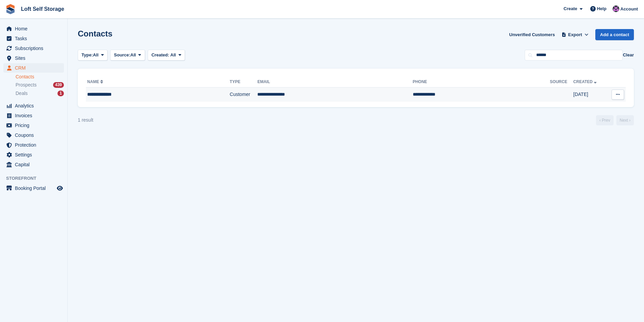 This screenshot has height=322, width=644. I want to click on div: 439, so click(58, 84).